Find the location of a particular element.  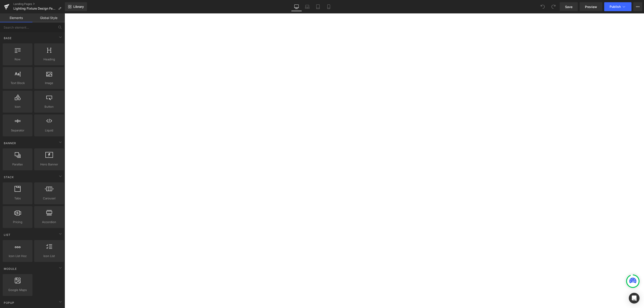

span: Icon List is located at coordinates (49, 256).